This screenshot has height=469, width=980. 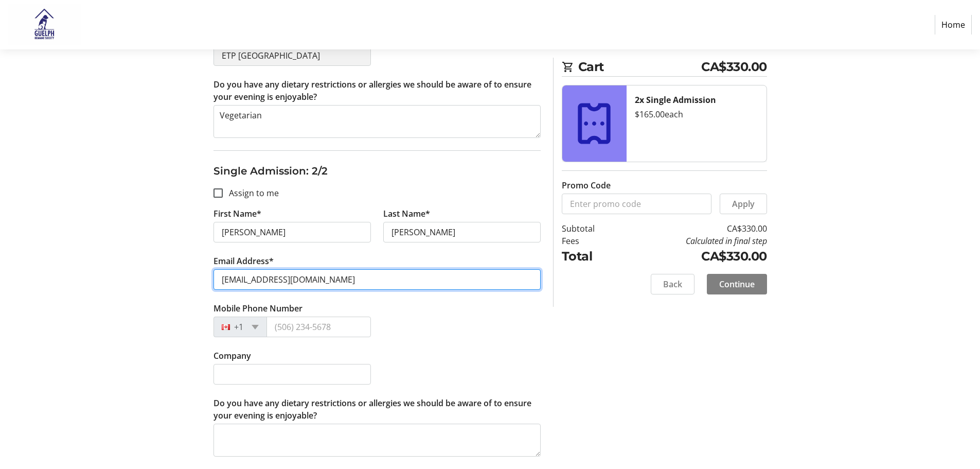 What do you see at coordinates (675, 100) in the screenshot?
I see `strong: 2x Single Admission` at bounding box center [675, 100].